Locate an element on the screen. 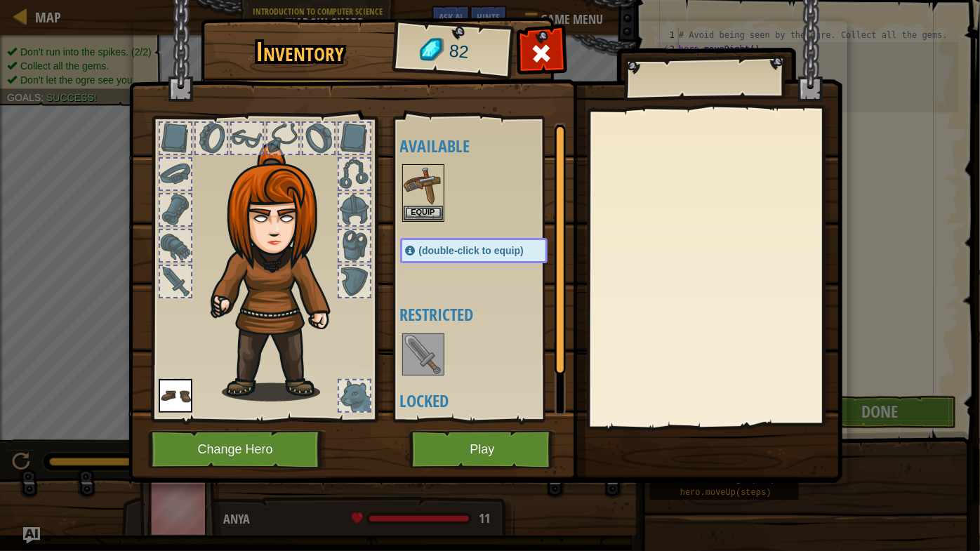  span: 82 is located at coordinates (458, 52).